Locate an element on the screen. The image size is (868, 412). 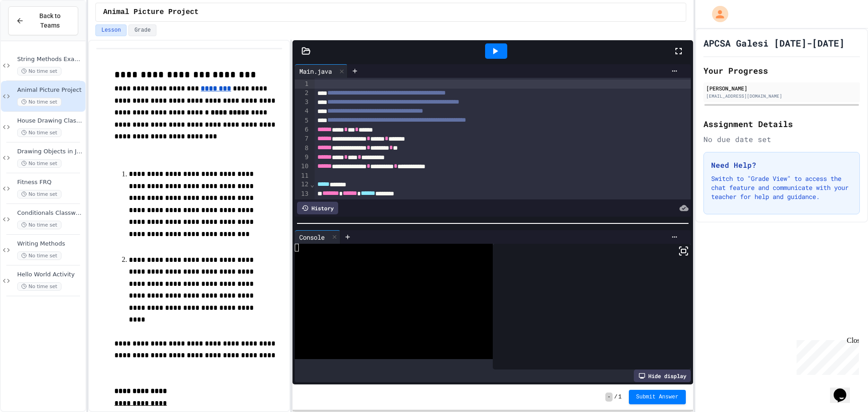
span: Drawing Objects in Java - HW Playposit Code is located at coordinates (50, 152).